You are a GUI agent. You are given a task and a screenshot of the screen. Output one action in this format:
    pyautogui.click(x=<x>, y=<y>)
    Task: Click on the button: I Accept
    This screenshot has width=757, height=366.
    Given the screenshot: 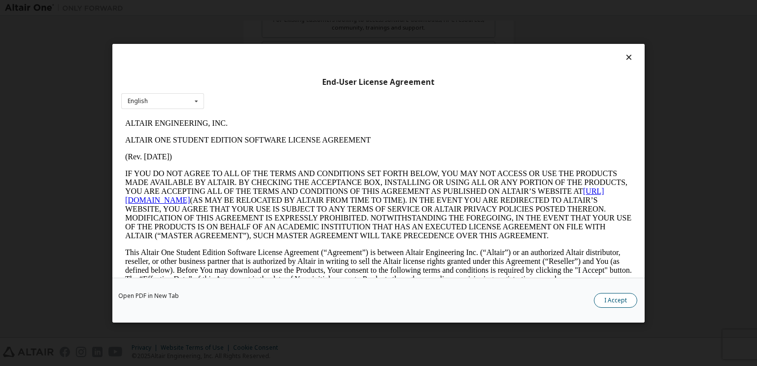 What is the action you would take?
    pyautogui.click(x=616, y=300)
    